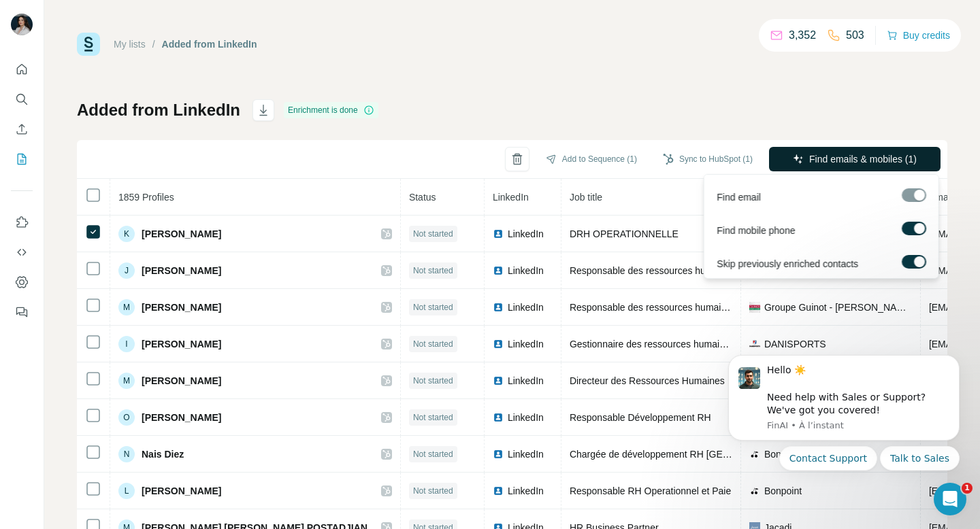  What do you see at coordinates (136, 60) in the screenshot?
I see `div: message notification from FinAI, À l’instant. Hello ☀️ ​ Need help with Sales or Support? We've g...` at bounding box center [136, 60].